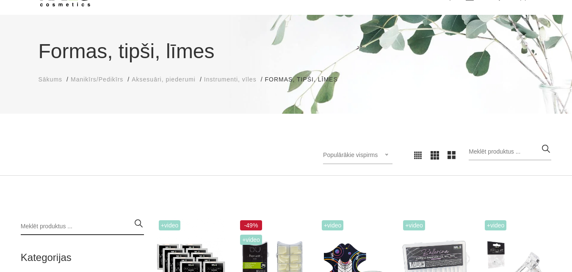 Image resolution: width=572 pixels, height=272 pixels. What do you see at coordinates (97, 79) in the screenshot?
I see `a: Manikīrs/Pedikīrs` at bounding box center [97, 79].